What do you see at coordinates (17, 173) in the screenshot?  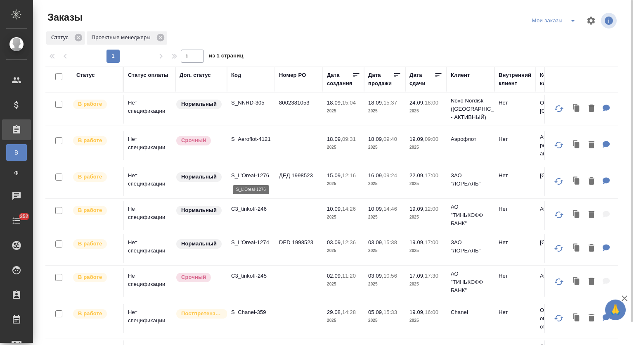 I see `span: Ф` at bounding box center [17, 173].